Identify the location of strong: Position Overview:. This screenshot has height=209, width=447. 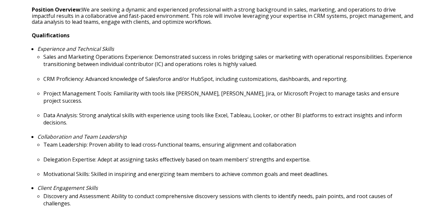
(57, 10).